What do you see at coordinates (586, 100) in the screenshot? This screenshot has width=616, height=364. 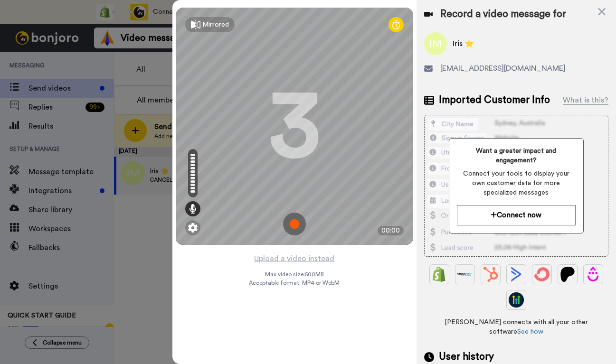 I see `div: What is this?` at bounding box center [586, 100].